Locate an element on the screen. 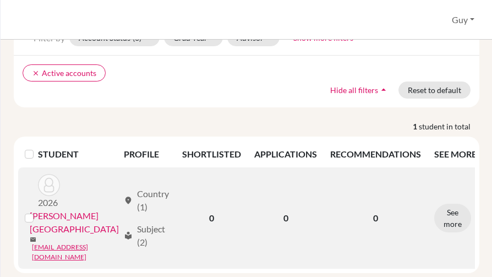 The width and height of the screenshot is (492, 277). span: student in total is located at coordinates (449, 126).